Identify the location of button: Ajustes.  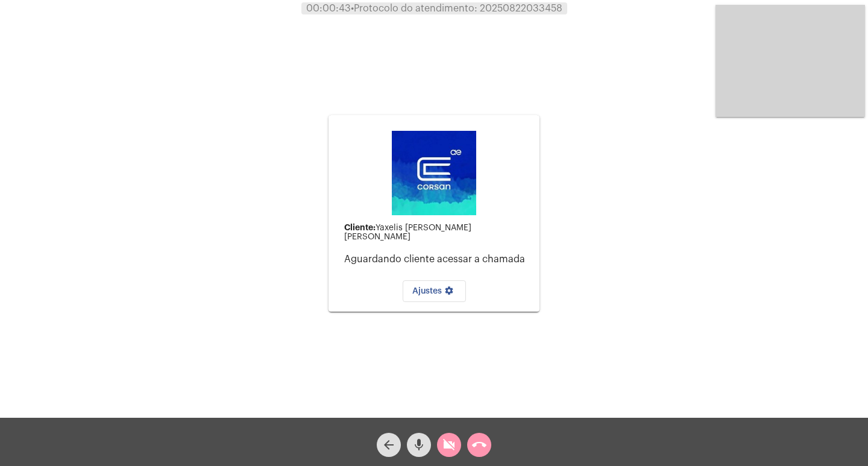
(434, 291).